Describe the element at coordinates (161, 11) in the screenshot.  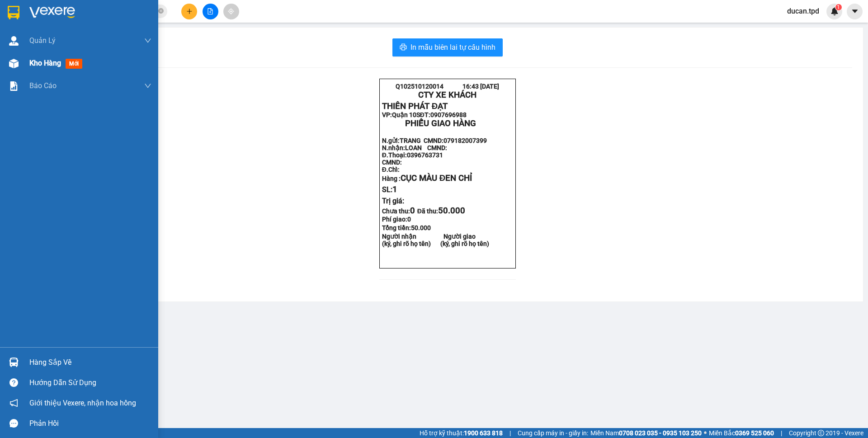
I see `span: close-circle` at that location.